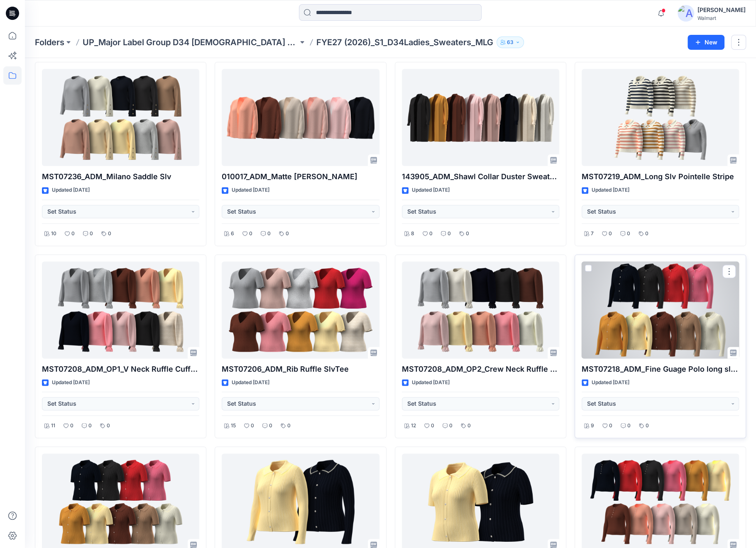 The height and width of the screenshot is (548, 756). Describe the element at coordinates (413, 233) in the screenshot. I see `p: 8` at that location.